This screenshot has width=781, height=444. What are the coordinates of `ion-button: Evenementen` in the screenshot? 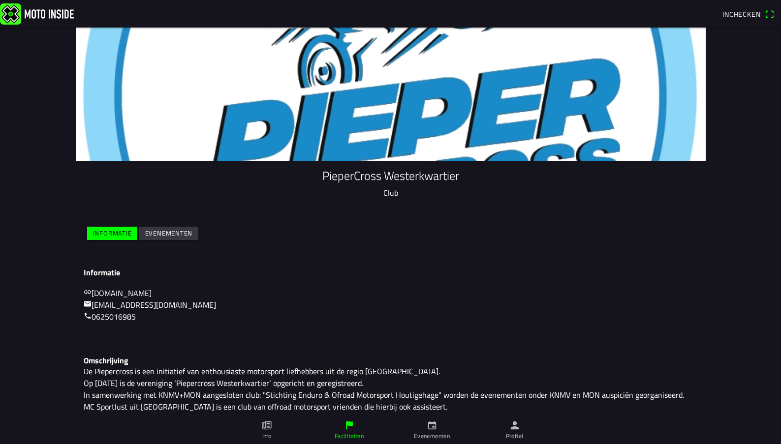 It's located at (169, 233).